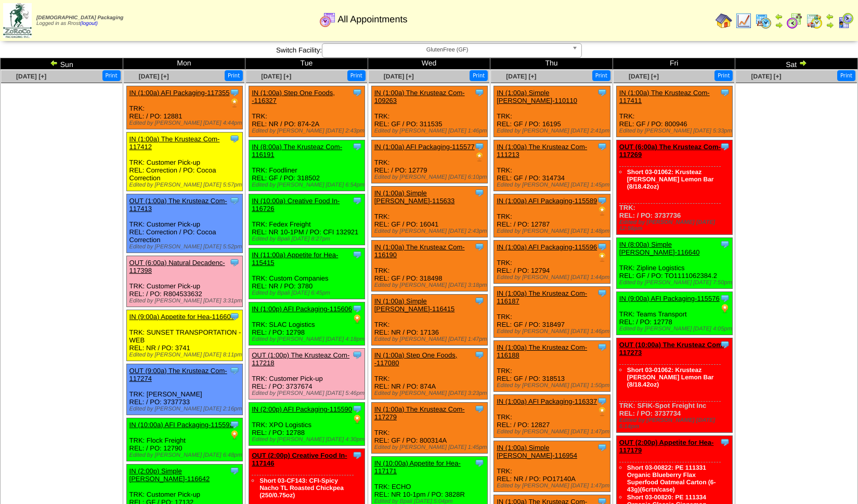 The width and height of the screenshot is (858, 504). What do you see at coordinates (667, 446) in the screenshot?
I see `a: OUT (2:00p) Appetite for Hea-117179` at bounding box center [667, 446].